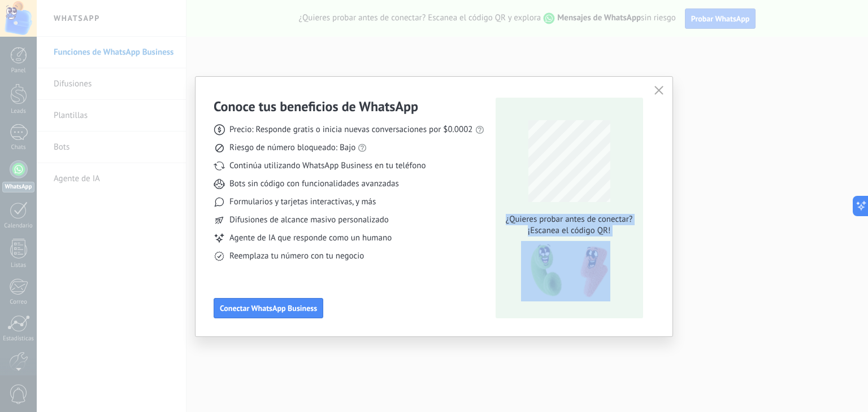  I want to click on span: Riesgo de número bloqueado: Bajo, so click(292, 148).